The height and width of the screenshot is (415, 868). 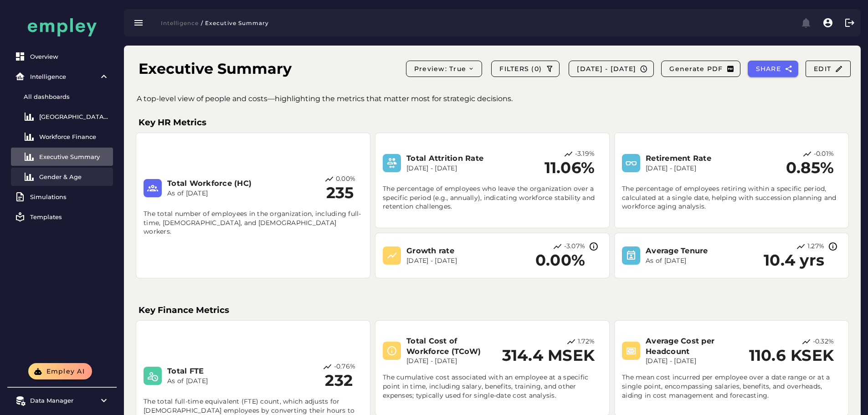 I want to click on p: 0.00%, so click(x=346, y=179).